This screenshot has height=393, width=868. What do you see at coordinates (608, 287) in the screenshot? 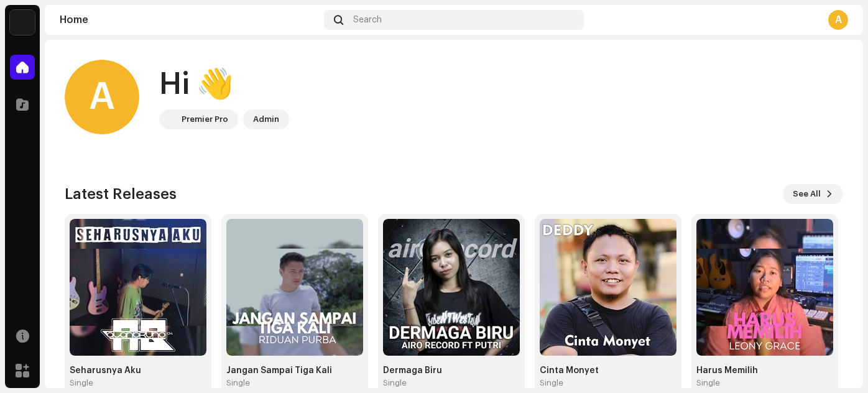
I see `img: 8365b882-1aed-4c40-aaf0-fae32cbcff76` at bounding box center [608, 287].